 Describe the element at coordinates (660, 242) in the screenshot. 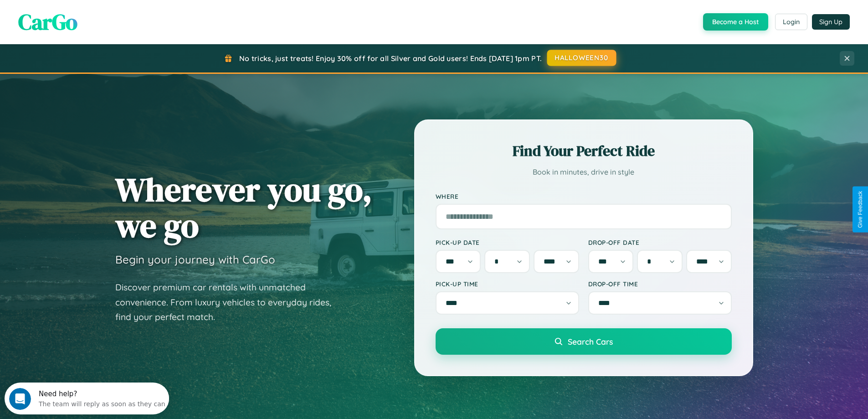

I see `label: Drop-off Date` at that location.